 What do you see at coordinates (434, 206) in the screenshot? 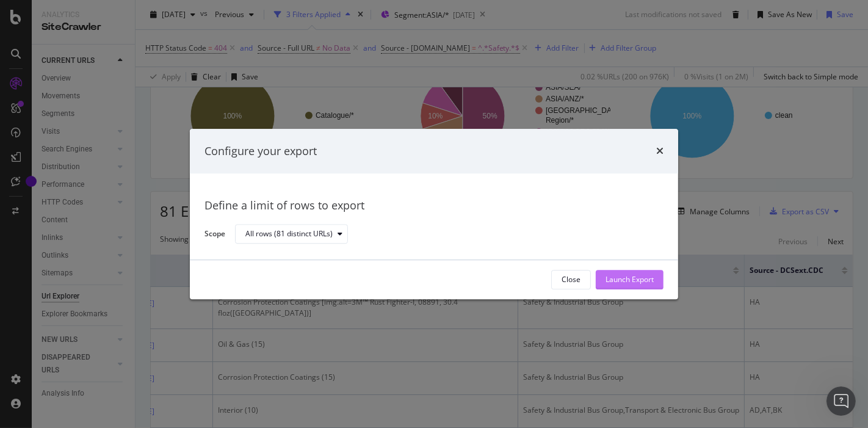
I see `div: Define a limit of rows to export` at bounding box center [434, 206].